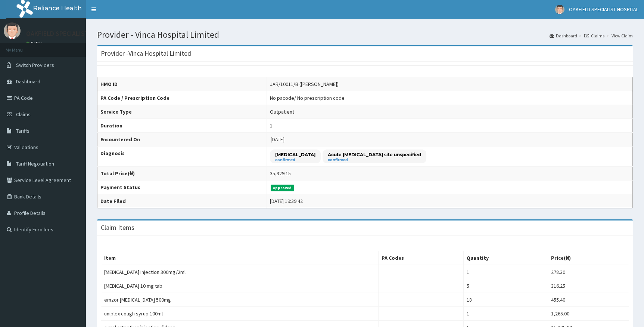 The height and width of the screenshot is (327, 644). What do you see at coordinates (23, 131) in the screenshot?
I see `span: Tariffs` at bounding box center [23, 131].